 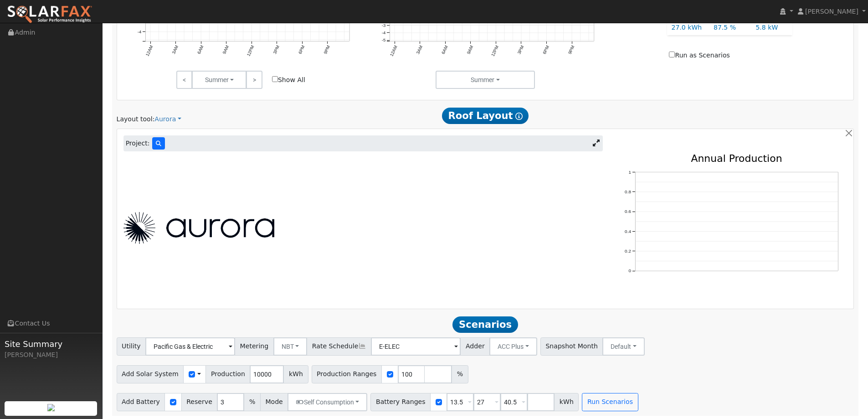 What do you see at coordinates (519, 116) in the screenshot?
I see `i: Show Help` at bounding box center [519, 116].